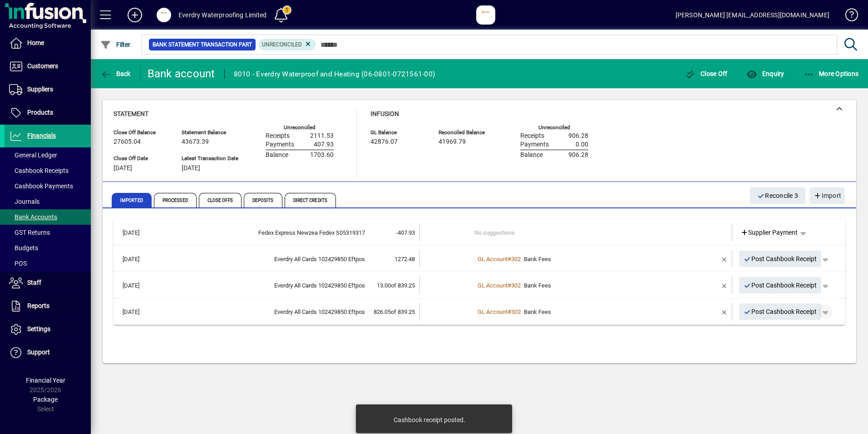  What do you see at coordinates (828, 196) in the screenshot?
I see `button: Import` at bounding box center [828, 196].